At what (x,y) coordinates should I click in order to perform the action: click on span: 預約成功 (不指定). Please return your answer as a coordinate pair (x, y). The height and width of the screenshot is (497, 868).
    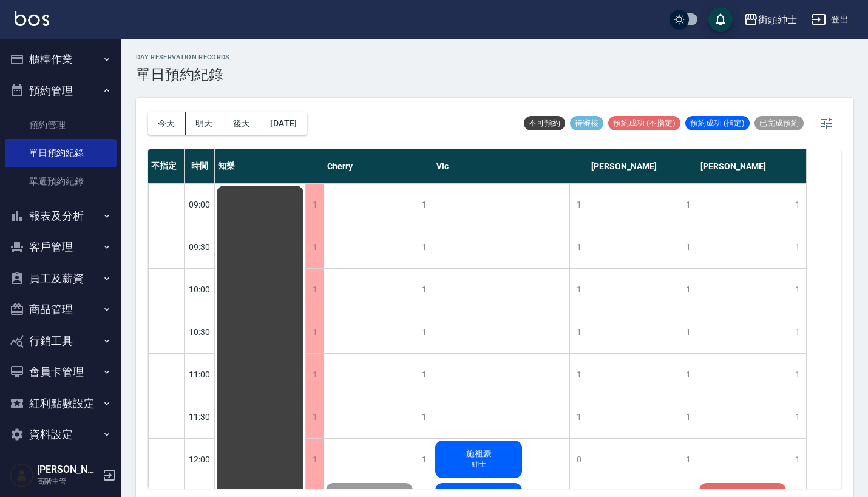
    Looking at the image, I should click on (644, 123).